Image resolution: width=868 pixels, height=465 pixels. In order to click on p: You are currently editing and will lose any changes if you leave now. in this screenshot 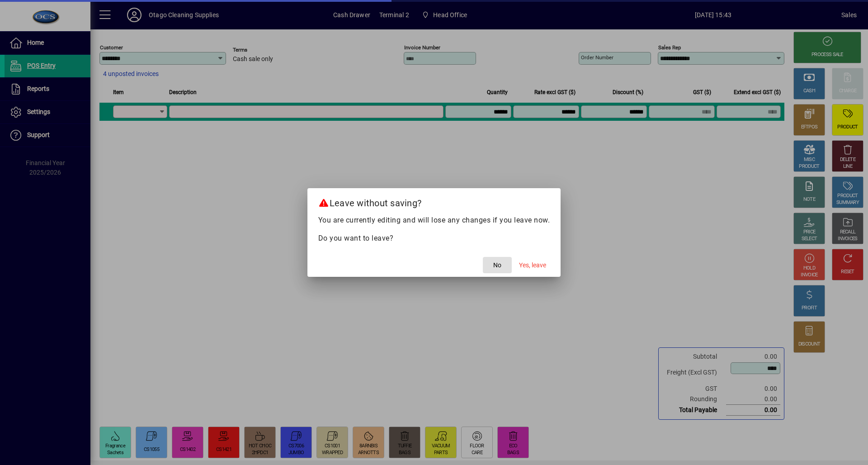, I will do `click(434, 221)`.